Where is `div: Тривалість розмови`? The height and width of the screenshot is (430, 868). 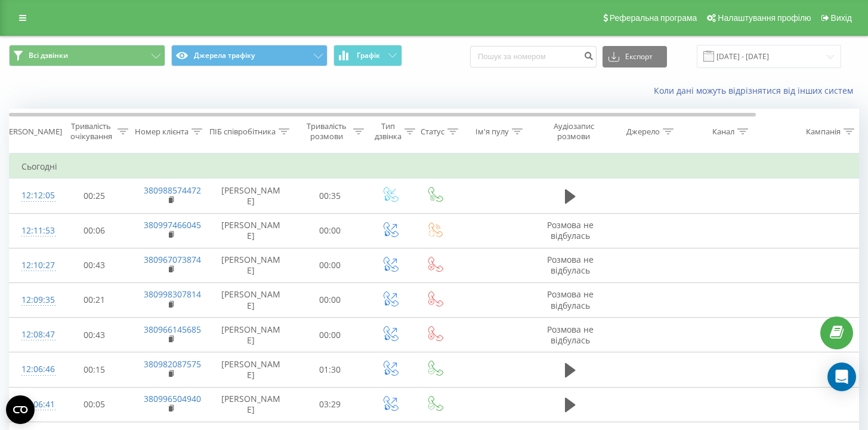
div: Тривалість розмови is located at coordinates (326, 131).